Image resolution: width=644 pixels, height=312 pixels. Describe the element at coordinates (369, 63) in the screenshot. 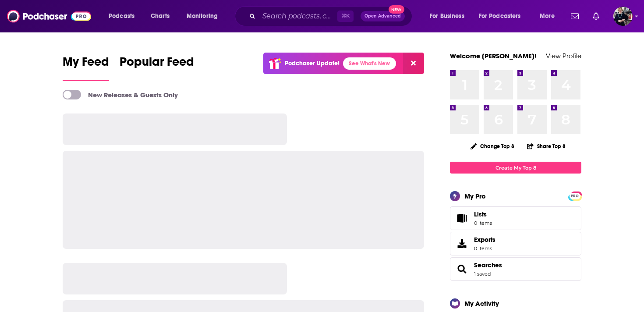

I see `a: See What's New` at that location.